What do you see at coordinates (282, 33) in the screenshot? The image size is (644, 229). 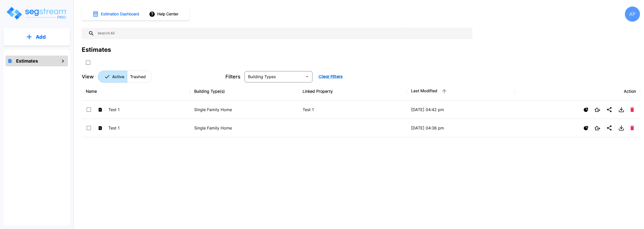 I see `input: Search All` at bounding box center [282, 33].